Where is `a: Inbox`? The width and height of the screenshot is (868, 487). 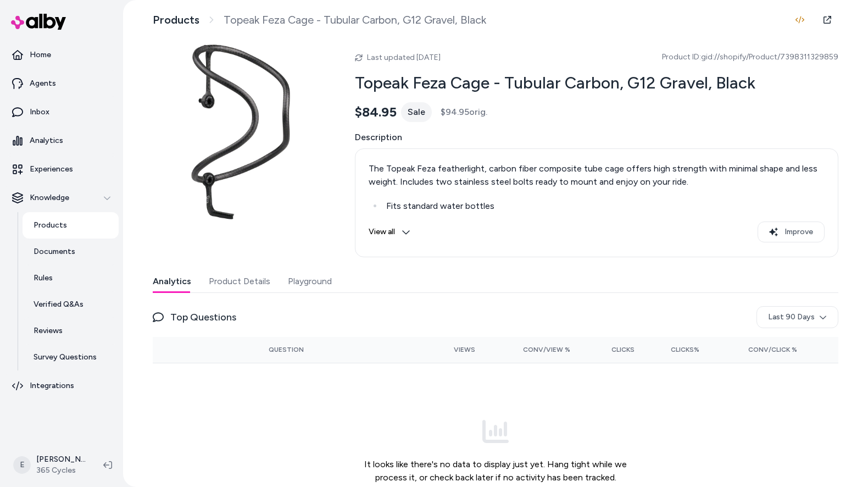
a: Inbox is located at coordinates (62, 113).